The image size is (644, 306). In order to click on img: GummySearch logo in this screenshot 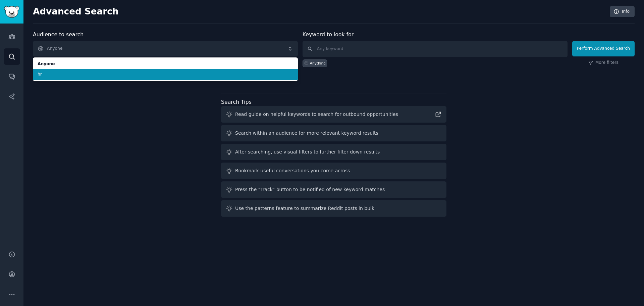, I will do `click(12, 12)`.